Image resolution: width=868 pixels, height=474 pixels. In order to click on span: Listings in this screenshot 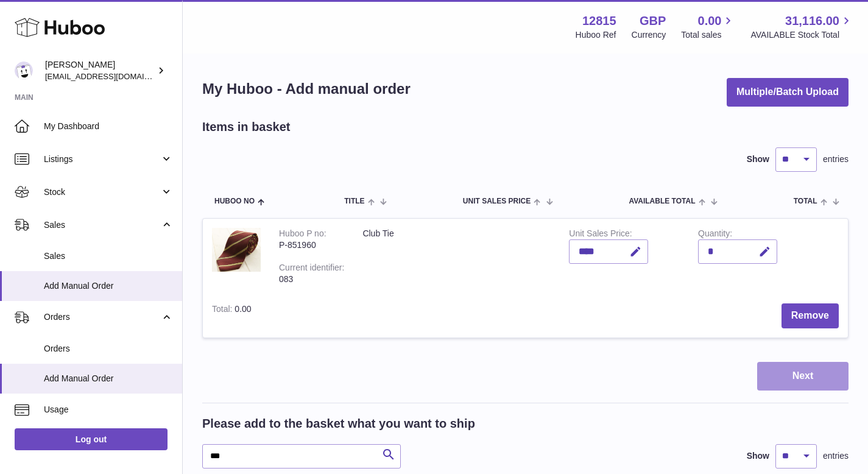, I will do `click(102, 159)`.